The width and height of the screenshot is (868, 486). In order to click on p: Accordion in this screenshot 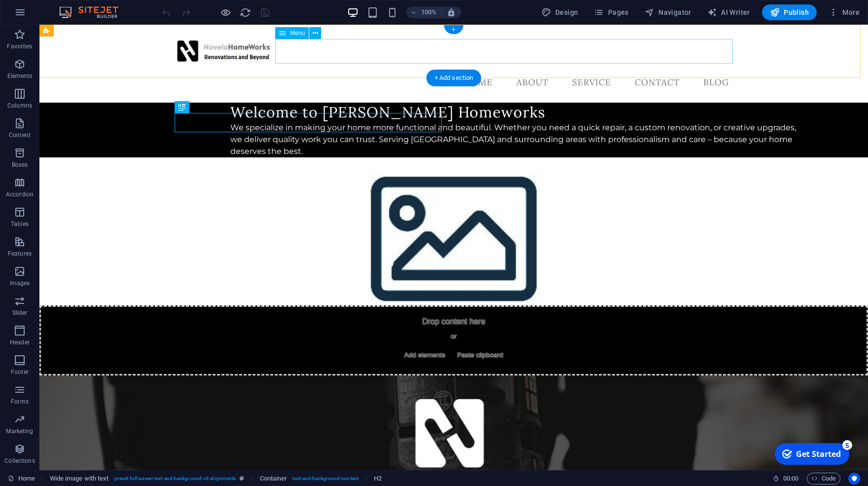, I will do `click(20, 194)`.